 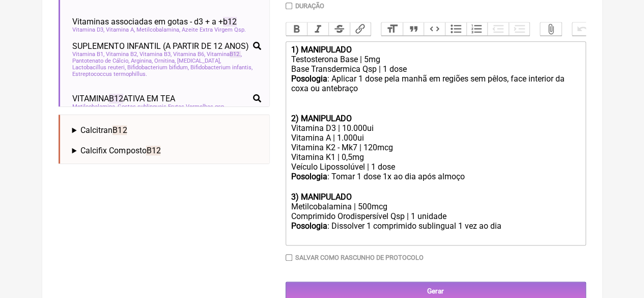 I want to click on summary: CalcitranB12, so click(x=167, y=130).